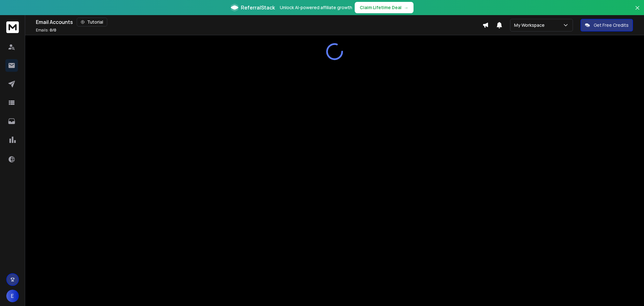  I want to click on span: ReferralStack, so click(258, 8).